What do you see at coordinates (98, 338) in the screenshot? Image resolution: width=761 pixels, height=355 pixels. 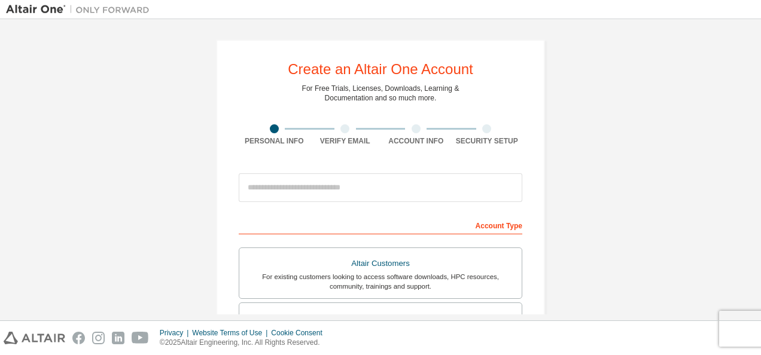 I see `img: instagram.svg` at bounding box center [98, 338].